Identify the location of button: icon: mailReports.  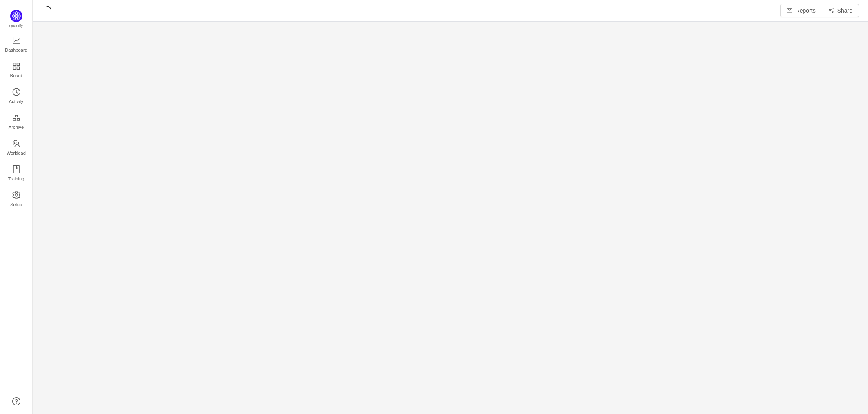
(801, 11).